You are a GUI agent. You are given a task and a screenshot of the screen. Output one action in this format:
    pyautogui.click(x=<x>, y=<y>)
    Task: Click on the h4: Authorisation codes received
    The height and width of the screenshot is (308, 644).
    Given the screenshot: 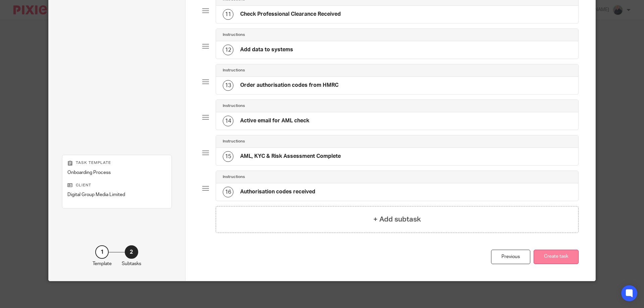 What is the action you would take?
    pyautogui.click(x=278, y=191)
    